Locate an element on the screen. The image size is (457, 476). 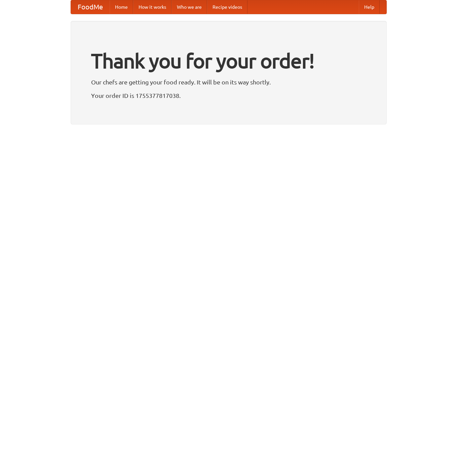
a: Help is located at coordinates (369, 7).